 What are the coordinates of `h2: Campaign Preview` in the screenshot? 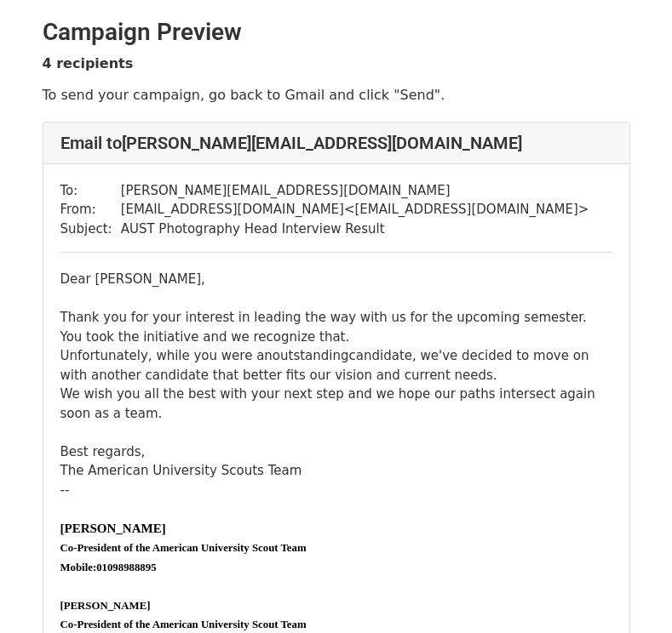 It's located at (336, 32).